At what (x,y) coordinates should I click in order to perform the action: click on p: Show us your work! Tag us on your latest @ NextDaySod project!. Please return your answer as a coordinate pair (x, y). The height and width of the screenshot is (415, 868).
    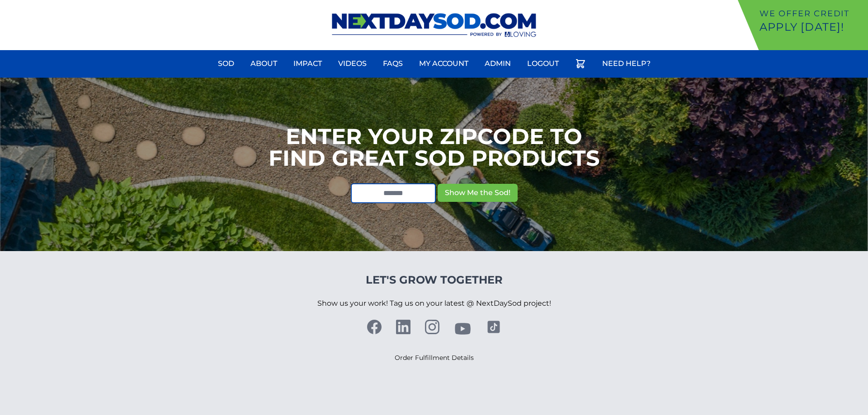
    Looking at the image, I should click on (434, 304).